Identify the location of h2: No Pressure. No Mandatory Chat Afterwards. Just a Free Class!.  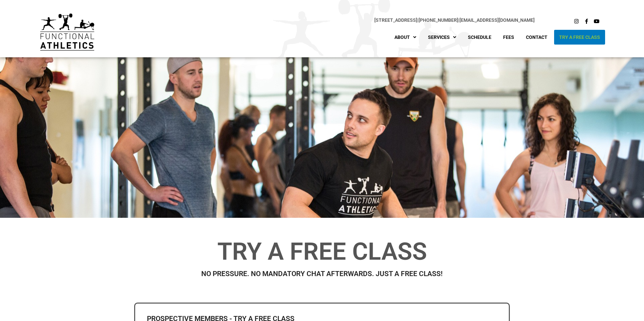
(322, 274).